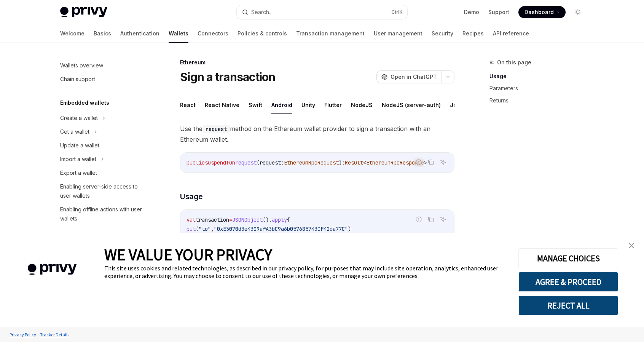 Image resolution: width=644 pixels, height=342 pixels. Describe the element at coordinates (191, 196) in the screenshot. I see `span: Usage` at that location.